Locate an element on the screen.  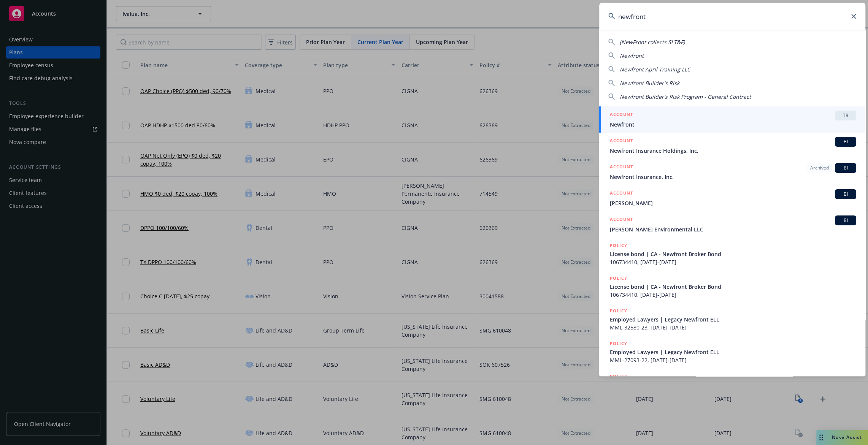
span: Archived is located at coordinates (819, 168).